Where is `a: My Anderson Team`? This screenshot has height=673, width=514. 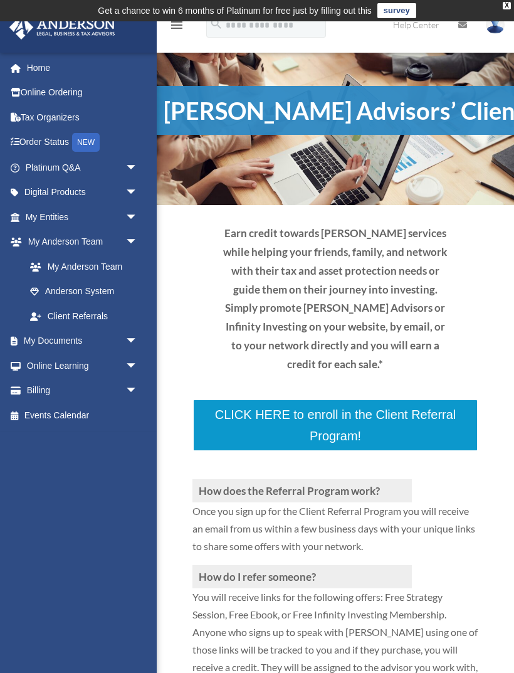
a: My Anderson Team is located at coordinates (87, 267).